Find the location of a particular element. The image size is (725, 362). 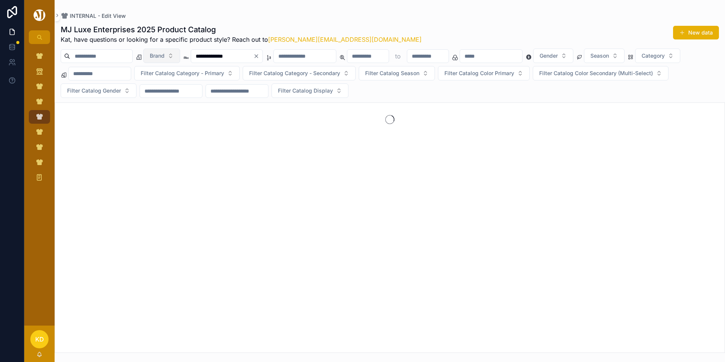

span: Filter Catalog Color Primary is located at coordinates (479, 73).